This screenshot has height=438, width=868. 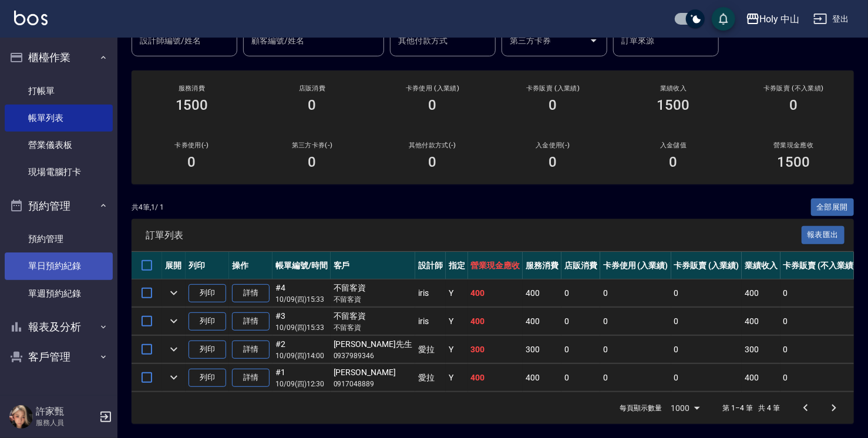 What do you see at coordinates (686, 409) in the screenshot?
I see `div: 1000` at bounding box center [686, 409].